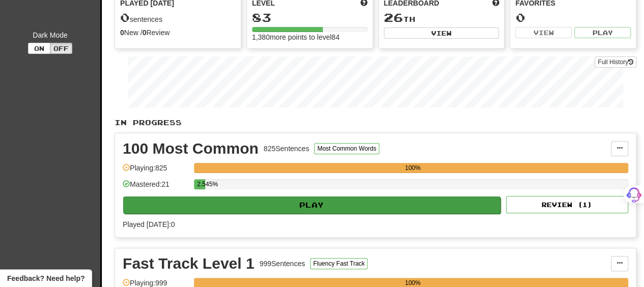 Image resolution: width=644 pixels, height=287 pixels. I want to click on div: 0, so click(573, 17).